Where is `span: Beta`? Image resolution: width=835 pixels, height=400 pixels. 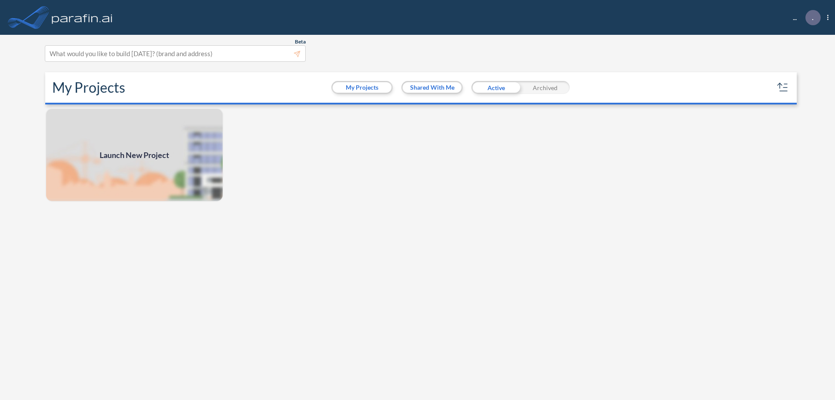 span: Beta is located at coordinates (300, 42).